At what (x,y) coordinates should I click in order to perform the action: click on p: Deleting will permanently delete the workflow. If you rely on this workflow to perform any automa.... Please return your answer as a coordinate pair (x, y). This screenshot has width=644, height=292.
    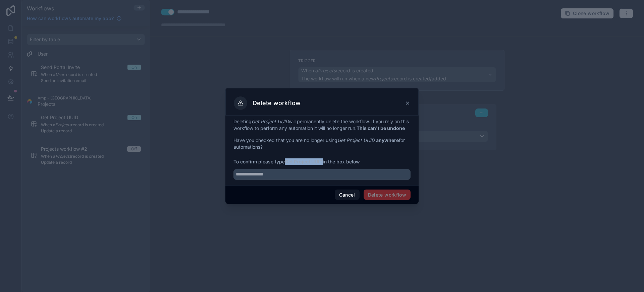
    Looking at the image, I should click on (322, 125).